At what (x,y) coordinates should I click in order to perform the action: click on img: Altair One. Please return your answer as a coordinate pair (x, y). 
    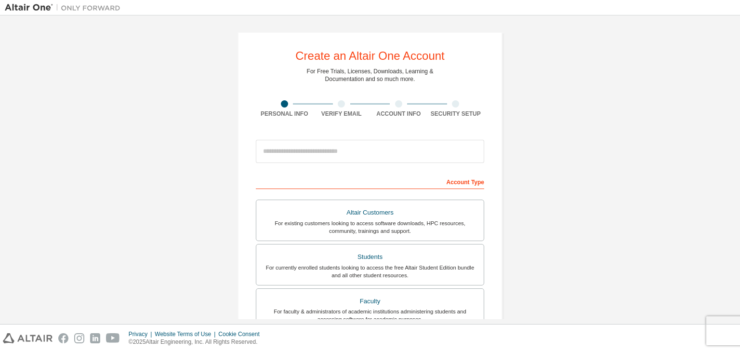
    Looking at the image, I should click on (65, 8).